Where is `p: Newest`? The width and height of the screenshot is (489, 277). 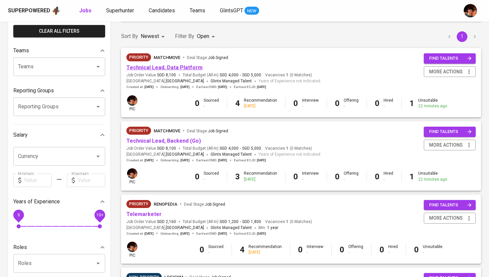
p: Newest is located at coordinates (150, 36).